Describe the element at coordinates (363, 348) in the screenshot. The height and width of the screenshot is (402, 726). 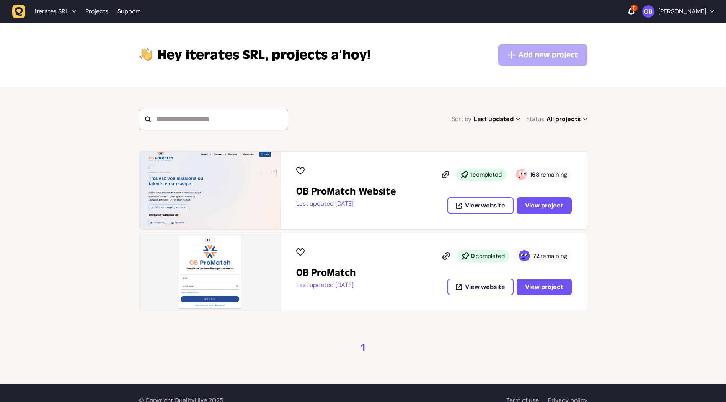
I see `a: 1` at that location.